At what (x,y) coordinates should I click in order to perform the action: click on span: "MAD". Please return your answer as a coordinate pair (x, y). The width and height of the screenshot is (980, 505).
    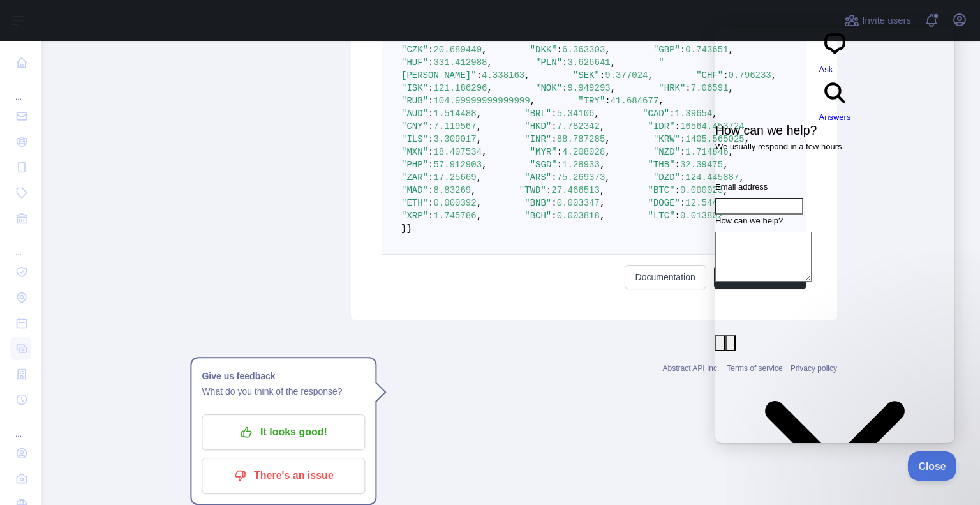
    Looking at the image, I should click on (415, 190).